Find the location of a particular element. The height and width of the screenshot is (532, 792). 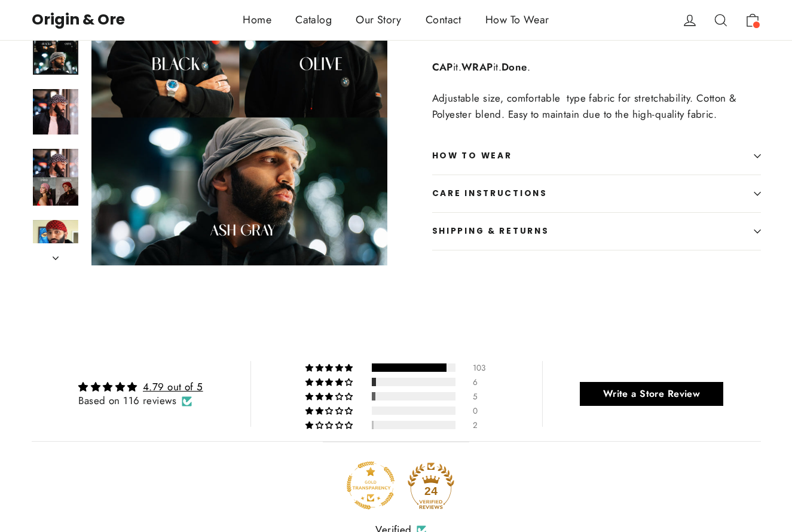

button: Care Instructions is located at coordinates (596, 193).